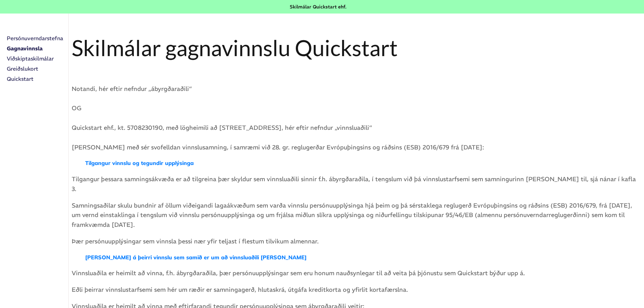 Image resolution: width=644 pixels, height=308 pixels. What do you see at coordinates (354, 273) in the screenshot?
I see `p: Vinnsluaðila er heimilt að vinna, f.h. ábyrgðaraðila, þær persónuupplýsingar sem eru honum nauðsy...` at bounding box center [354, 273].